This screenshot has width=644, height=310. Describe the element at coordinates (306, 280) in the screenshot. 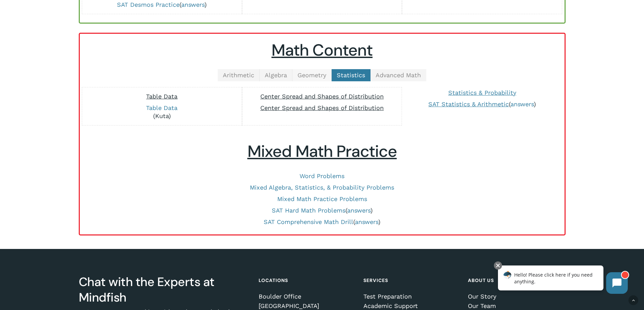

I see `h4: Locations` at that location.